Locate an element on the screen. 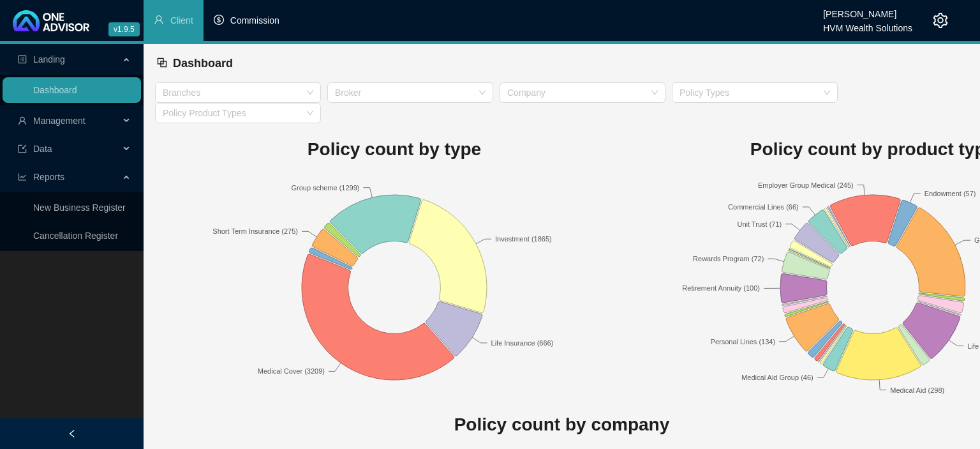 The width and height of the screenshot is (980, 449). a: Dashboard is located at coordinates (55, 90).